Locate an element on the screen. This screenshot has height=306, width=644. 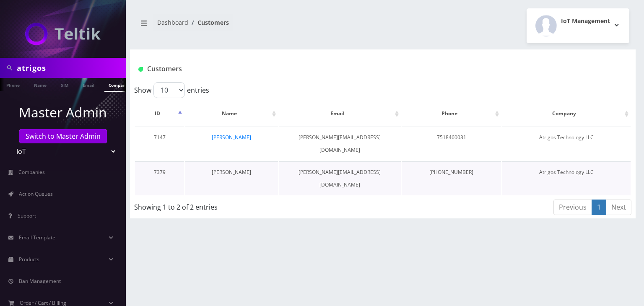
label: Show entries is located at coordinates (171, 90).